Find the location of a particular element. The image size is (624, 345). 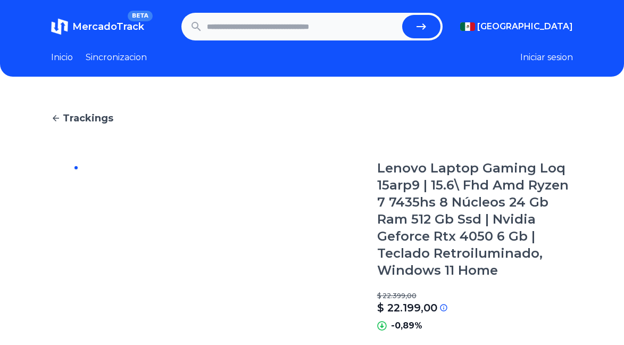

span: Trackings is located at coordinates (88, 118).